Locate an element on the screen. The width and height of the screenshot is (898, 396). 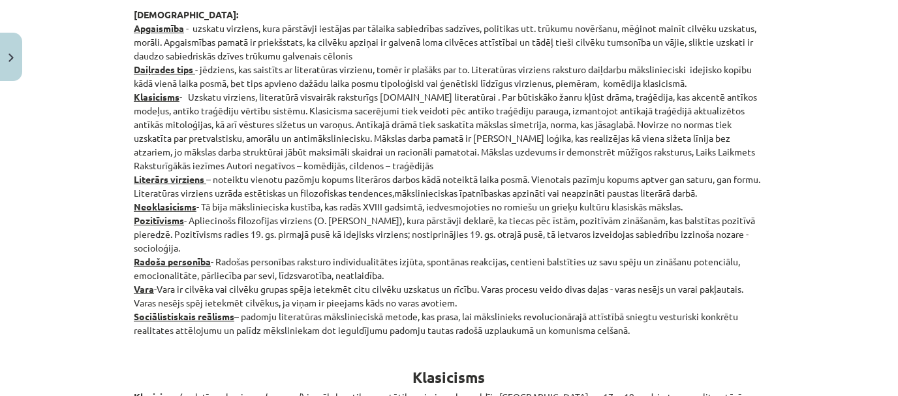
strong: Pozitīvisms is located at coordinates (159, 220).